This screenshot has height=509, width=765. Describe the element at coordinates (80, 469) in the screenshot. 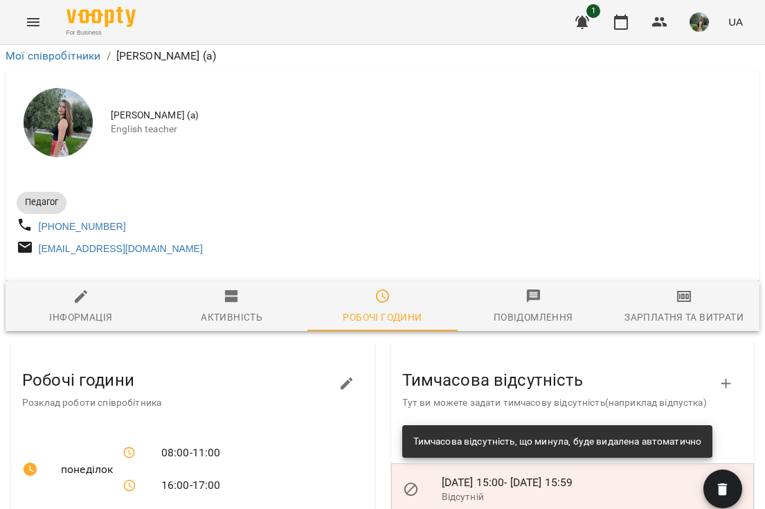

I see `span: понеділок` at that location.